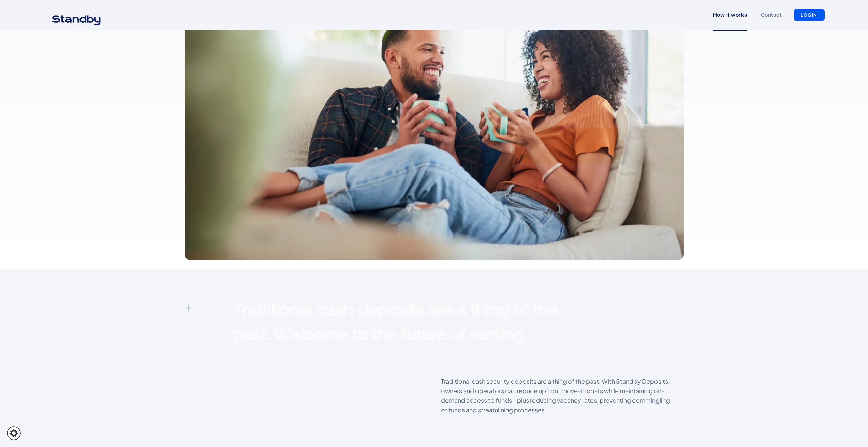 This screenshot has width=868, height=447. I want to click on a: LOGIN, so click(809, 15).